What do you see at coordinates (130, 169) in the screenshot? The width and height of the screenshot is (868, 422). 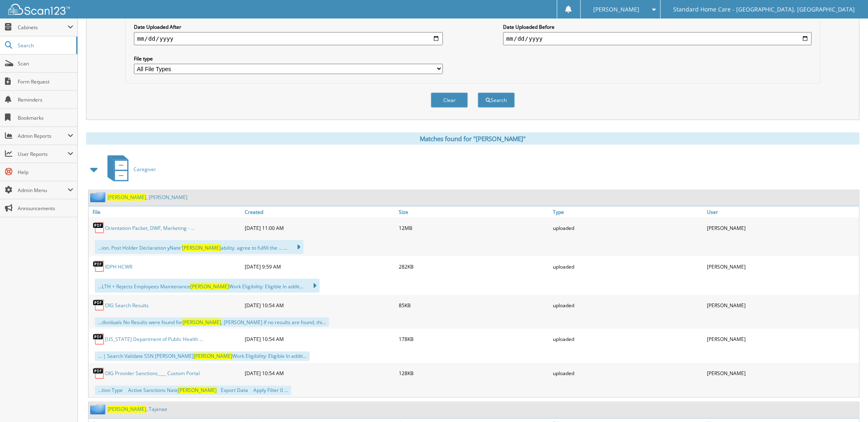 I see `a: Caregiver` at bounding box center [130, 169].